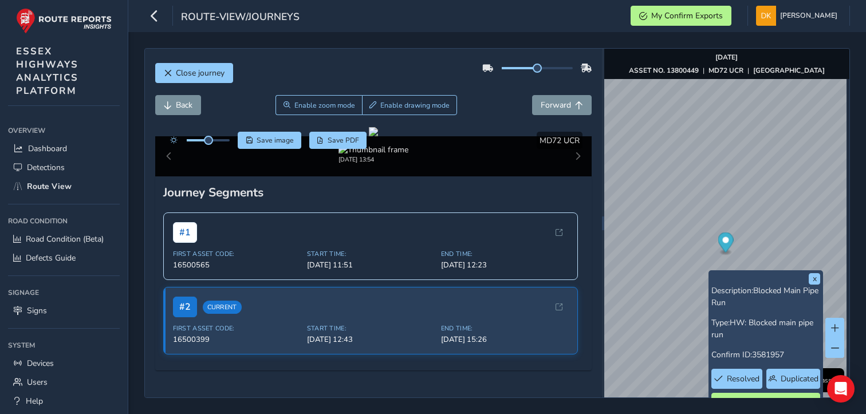  What do you see at coordinates (64, 345) in the screenshot?
I see `div: System` at bounding box center [64, 345].